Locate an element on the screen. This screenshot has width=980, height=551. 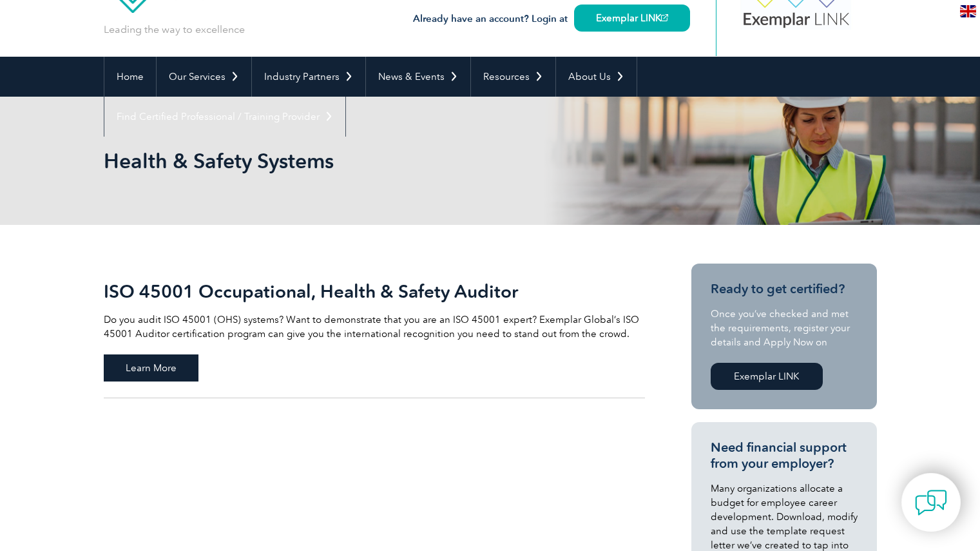
img: contact-chat.png is located at coordinates (931, 503).